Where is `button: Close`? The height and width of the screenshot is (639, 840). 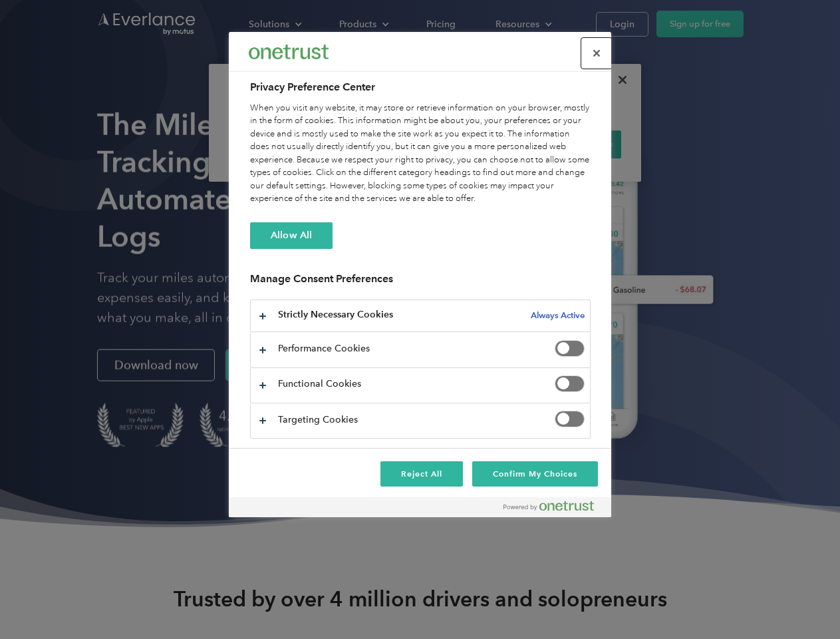
button: Close is located at coordinates (596, 53).